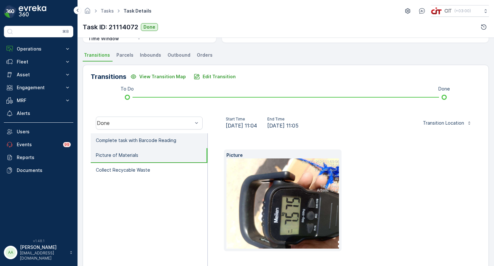 This screenshot has height=266, width=494. Describe the element at coordinates (38, 144) in the screenshot. I see `p: Events` at that location.